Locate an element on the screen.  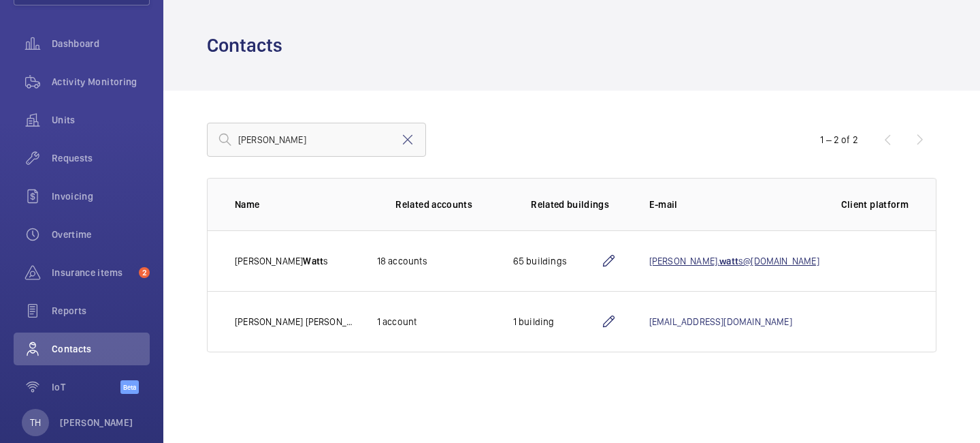
p: Name is located at coordinates (294, 205).